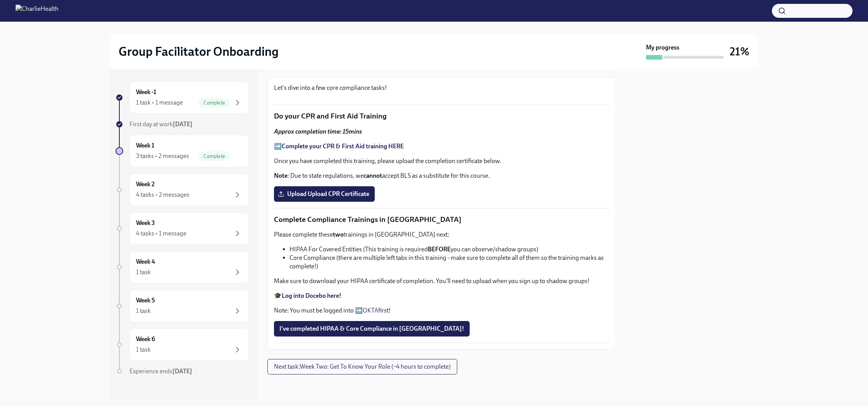 Image resolution: width=868 pixels, height=407 pixels. Describe the element at coordinates (442, 311) in the screenshot. I see `p: Note: You must be logged into ➡️ first!` at that location.